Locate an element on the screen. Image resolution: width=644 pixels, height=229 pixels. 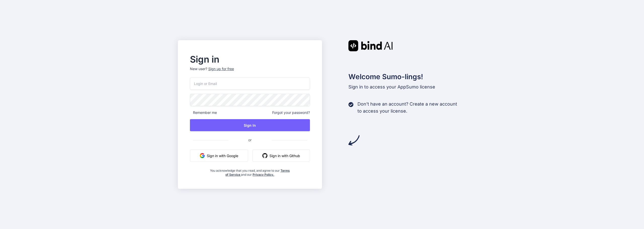
span: Forgot your password? is located at coordinates (291, 113).